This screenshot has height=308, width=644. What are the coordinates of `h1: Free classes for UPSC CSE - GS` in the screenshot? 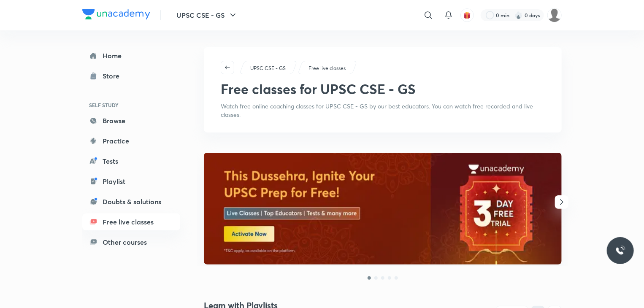 It's located at (318, 89).